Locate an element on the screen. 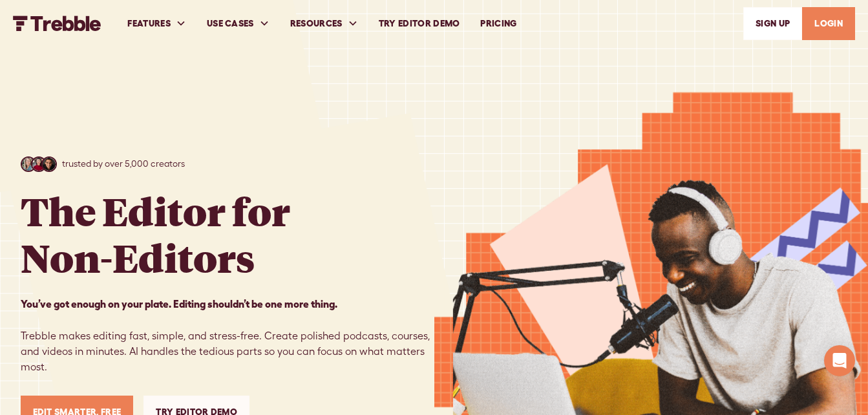 The height and width of the screenshot is (415, 868). a: PRICING is located at coordinates (498, 23).